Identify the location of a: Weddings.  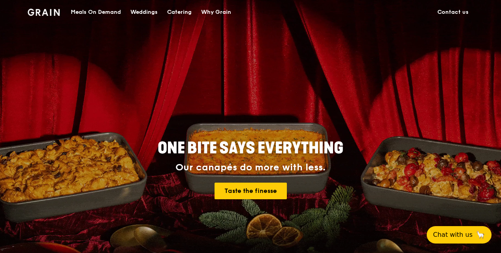
(144, 12).